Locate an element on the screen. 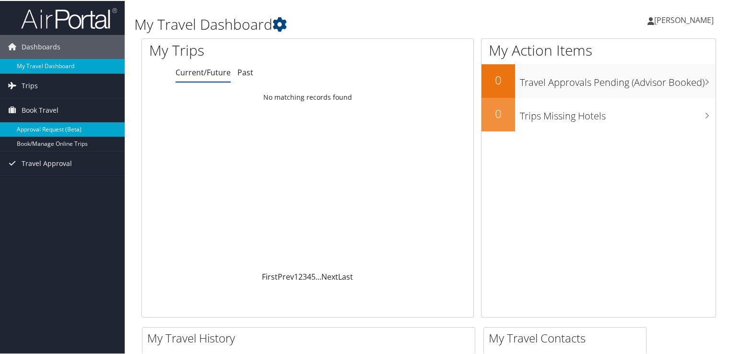 The width and height of the screenshot is (729, 354). h1: My Action Items is located at coordinates (598, 49).